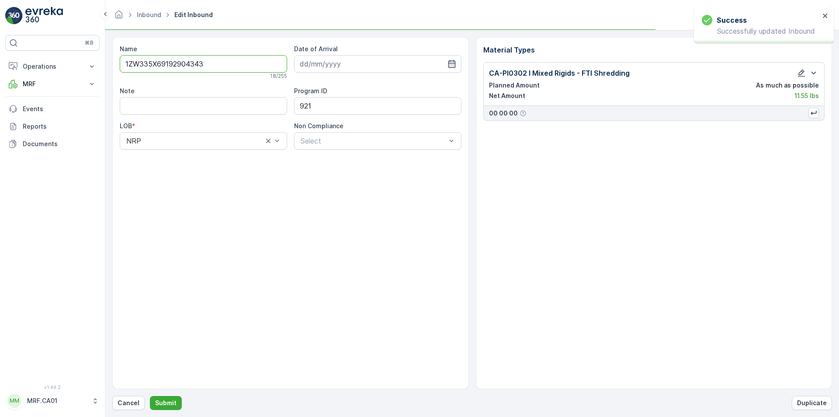 This screenshot has height=417, width=839. I want to click on p: MRF, so click(52, 84).